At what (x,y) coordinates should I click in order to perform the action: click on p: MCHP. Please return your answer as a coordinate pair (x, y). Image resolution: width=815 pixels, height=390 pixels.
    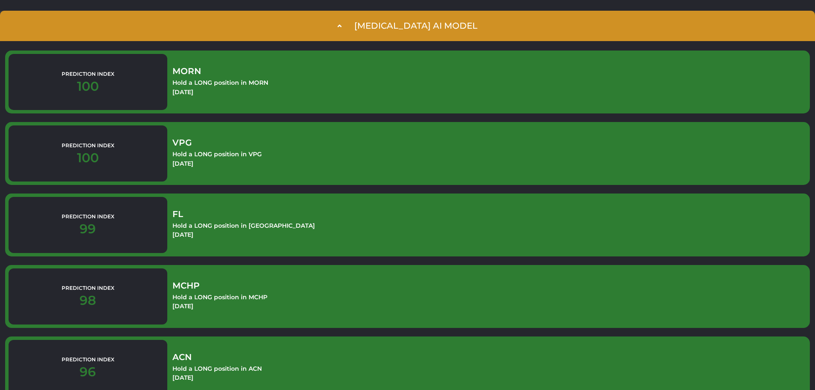
    Looking at the image, I should click on (490, 286).